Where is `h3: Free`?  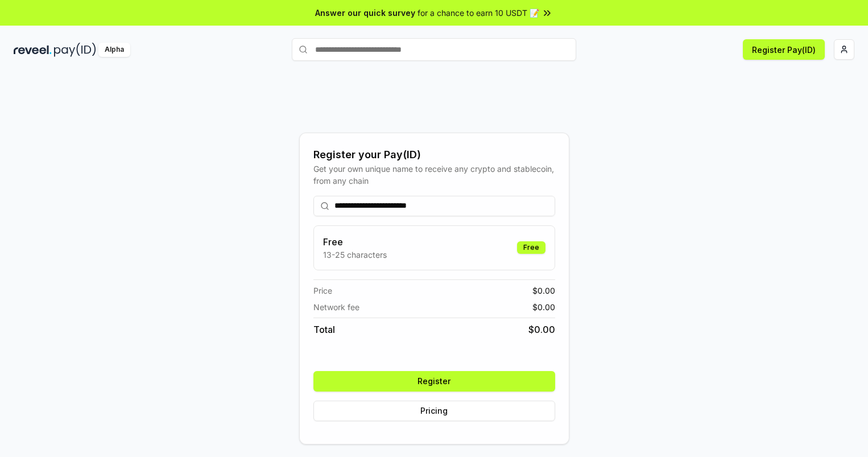
h3: Free is located at coordinates (355, 242).